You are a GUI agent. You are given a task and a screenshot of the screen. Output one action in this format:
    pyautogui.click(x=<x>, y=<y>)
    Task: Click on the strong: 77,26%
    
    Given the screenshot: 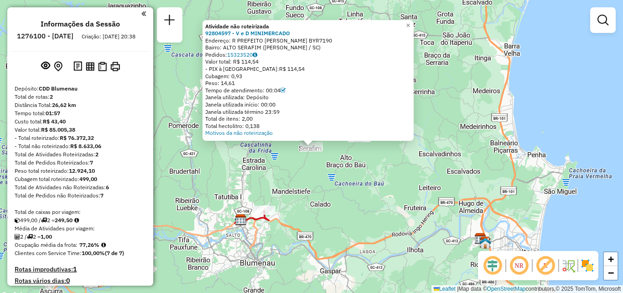 What is the action you would take?
    pyautogui.click(x=89, y=244)
    